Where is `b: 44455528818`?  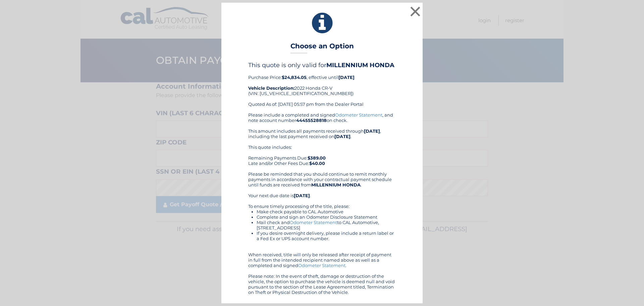 b: 44455528818 is located at coordinates (311, 121).